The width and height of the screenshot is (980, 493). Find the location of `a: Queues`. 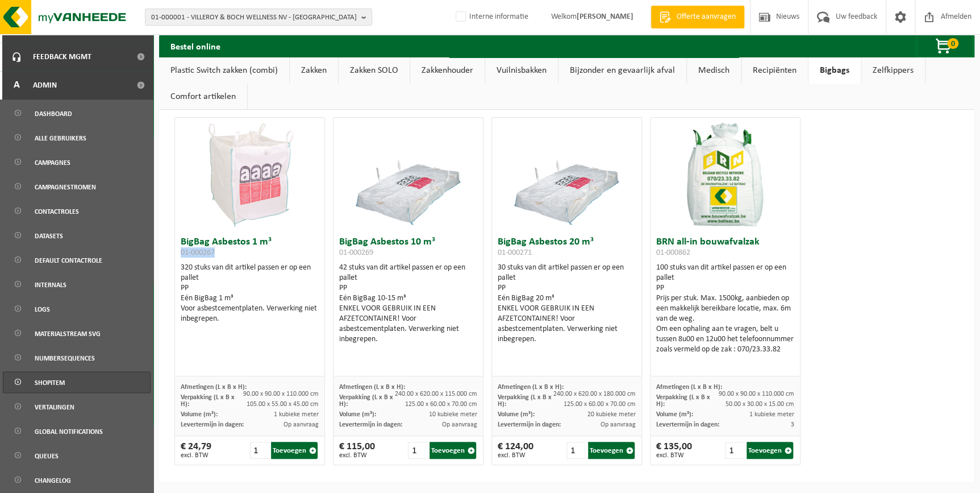

a: Queues is located at coordinates (77, 455).